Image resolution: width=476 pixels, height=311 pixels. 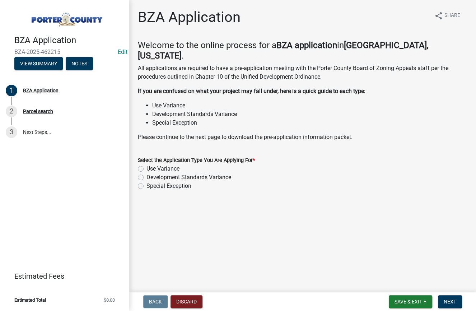 I want to click on img: Porter County, Indiana, so click(x=66, y=18).